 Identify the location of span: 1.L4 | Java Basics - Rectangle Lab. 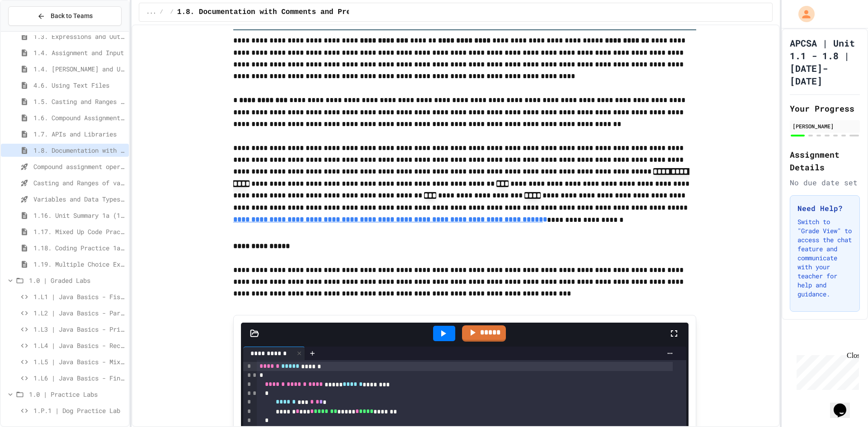
(79, 345).